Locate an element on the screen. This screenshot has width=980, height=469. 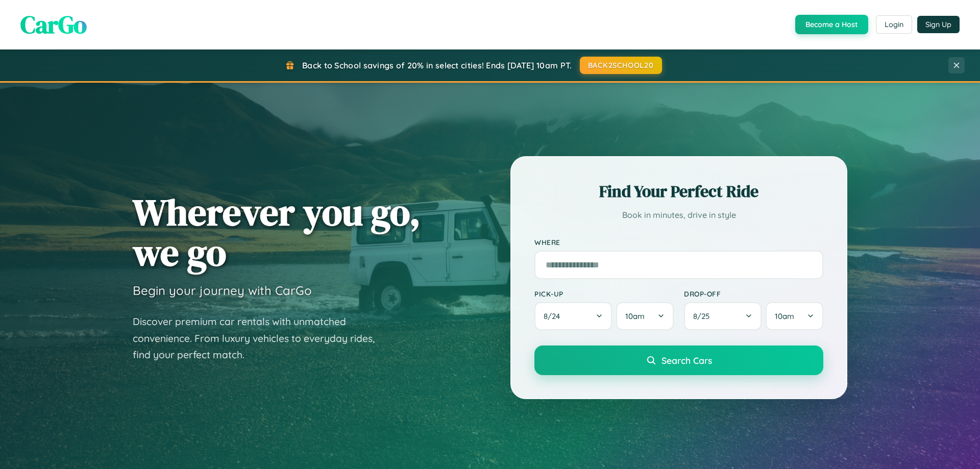
h2: Find Your Perfect Ride is located at coordinates (679, 192).